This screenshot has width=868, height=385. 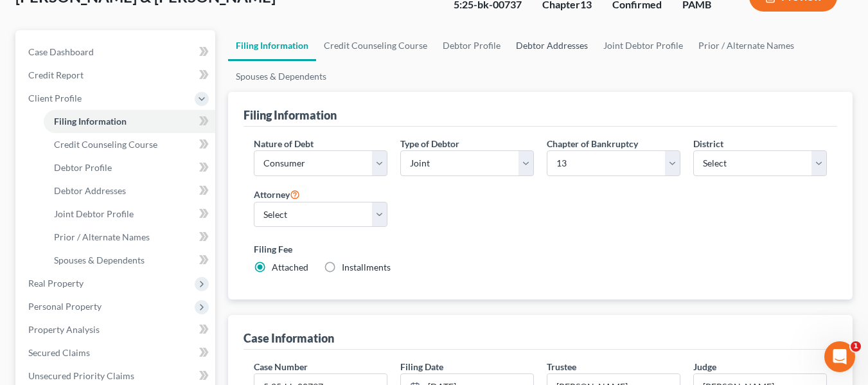 What do you see at coordinates (99, 259) in the screenshot?
I see `span: Spouses & Dependents` at bounding box center [99, 259].